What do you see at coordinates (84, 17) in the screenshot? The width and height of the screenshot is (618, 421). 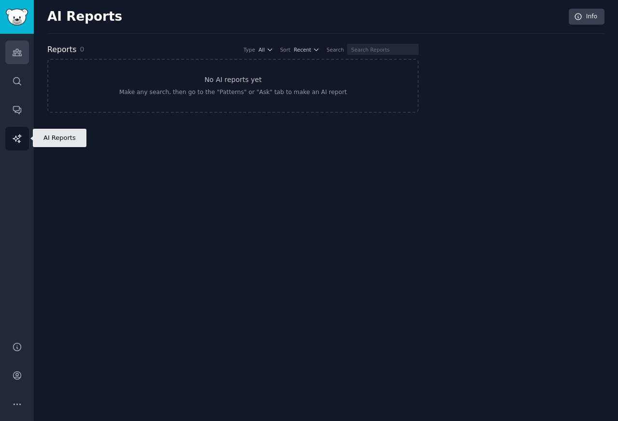 I see `h2: AI Reports` at bounding box center [84, 17].